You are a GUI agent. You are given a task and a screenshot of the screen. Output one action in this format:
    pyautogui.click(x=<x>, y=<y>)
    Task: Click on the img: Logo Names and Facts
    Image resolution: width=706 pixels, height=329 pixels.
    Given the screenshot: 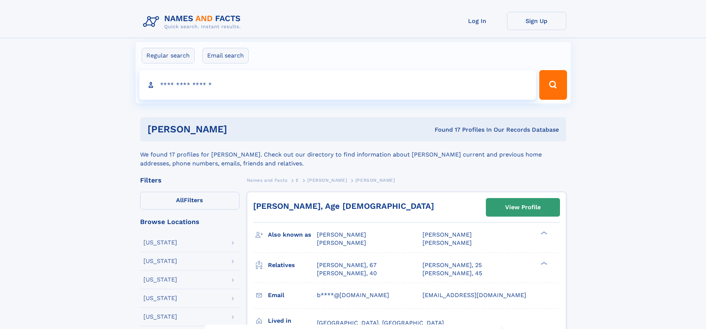 What is the action you would take?
    pyautogui.click(x=194, y=22)
    